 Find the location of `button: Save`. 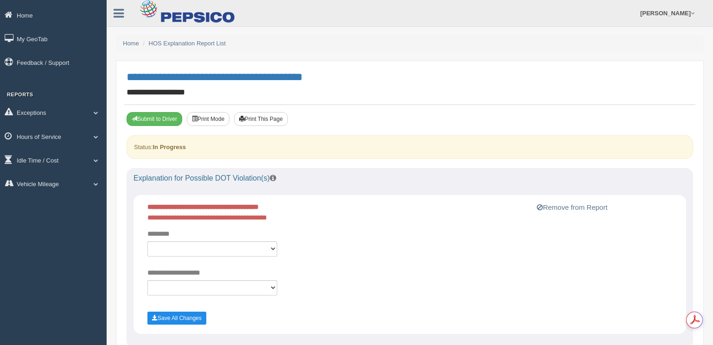

button: Save is located at coordinates (177, 318).